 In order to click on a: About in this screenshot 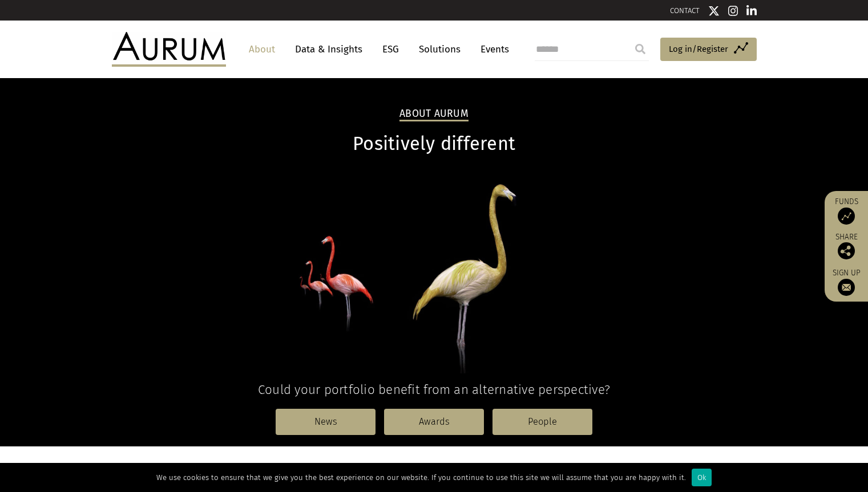, I will do `click(262, 49)`.